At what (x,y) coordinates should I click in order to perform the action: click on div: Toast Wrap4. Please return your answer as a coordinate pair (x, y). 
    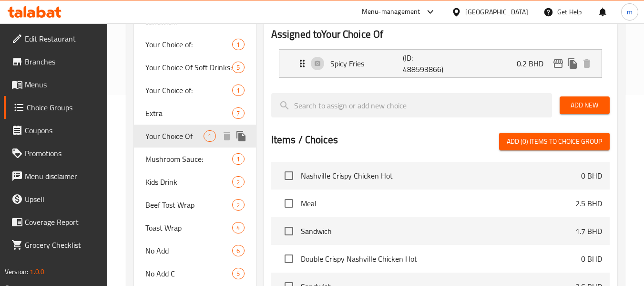
    Looking at the image, I should click on (195, 228).